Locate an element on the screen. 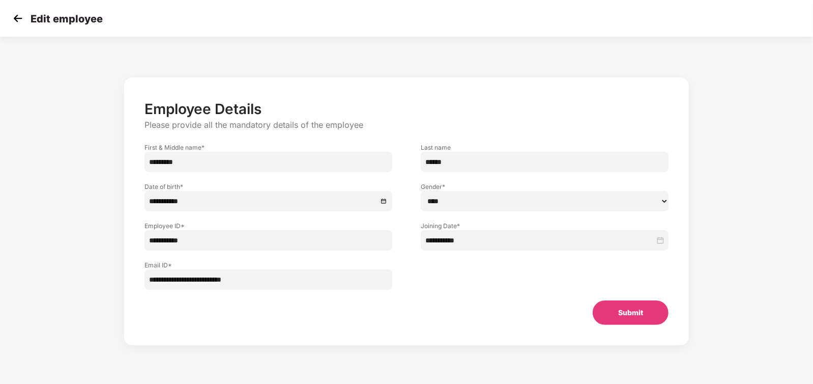 The image size is (813, 384). label: Joining Date is located at coordinates (544, 225).